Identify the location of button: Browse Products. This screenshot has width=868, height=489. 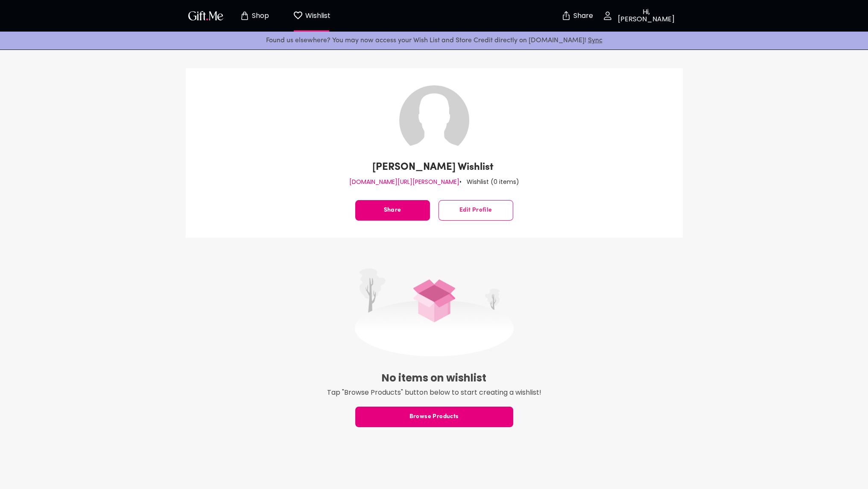
(434, 417).